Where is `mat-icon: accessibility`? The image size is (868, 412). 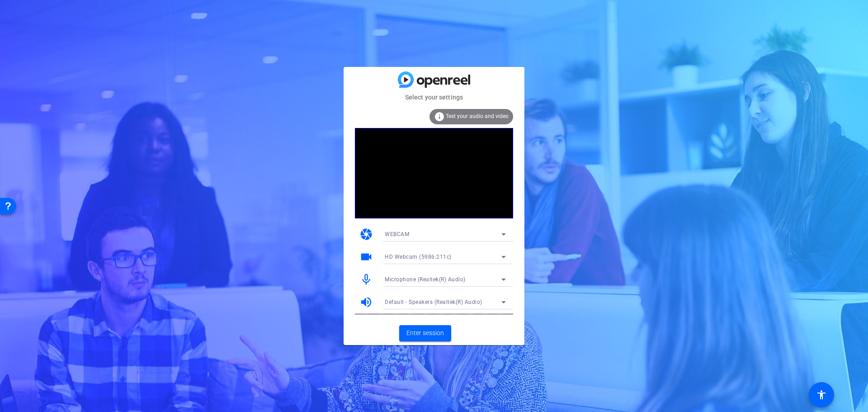
mat-icon: accessibility is located at coordinates (821, 395).